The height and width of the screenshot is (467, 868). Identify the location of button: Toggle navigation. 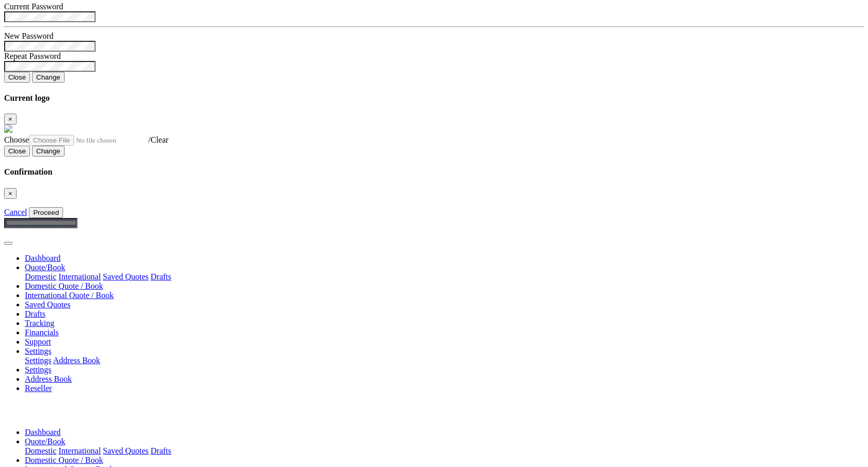
(8, 243).